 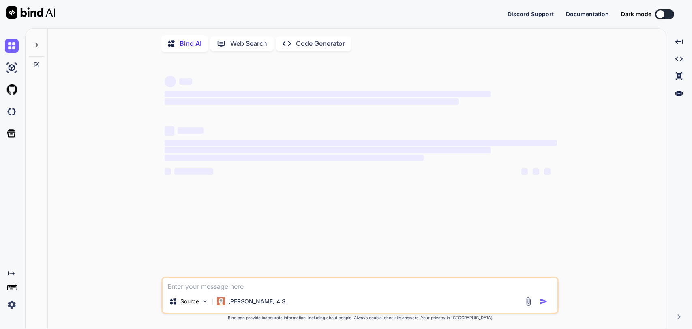 What do you see at coordinates (12, 112) in the screenshot?
I see `img: darkCloudIdeIcon` at bounding box center [12, 112].